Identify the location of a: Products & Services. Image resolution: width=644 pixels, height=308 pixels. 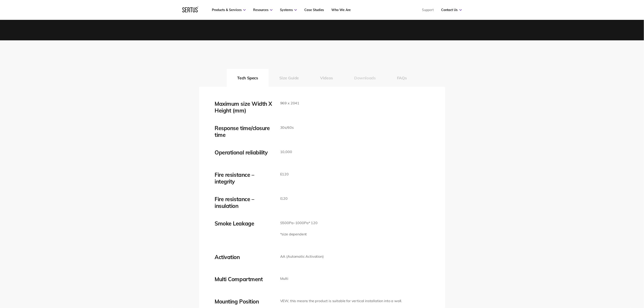
(228, 10).